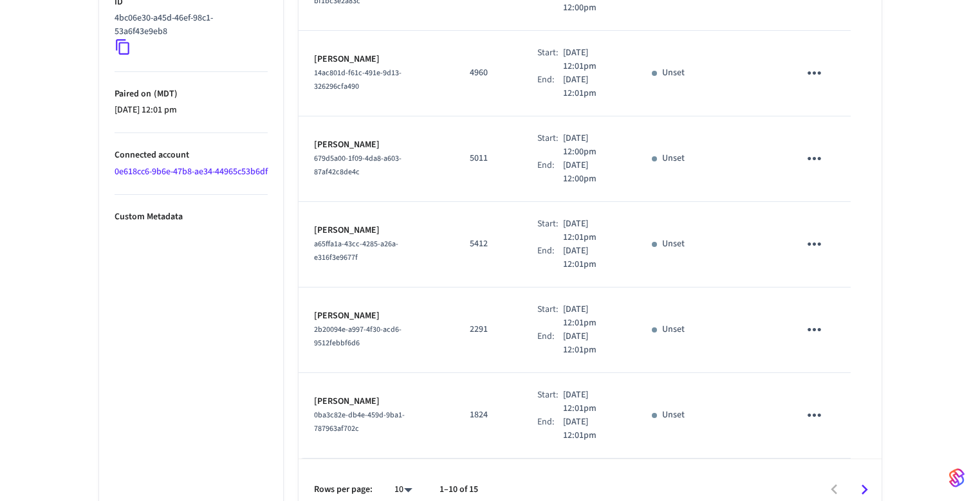 The width and height of the screenshot is (980, 501). Describe the element at coordinates (404, 490) in the screenshot. I see `div: 10` at that location.